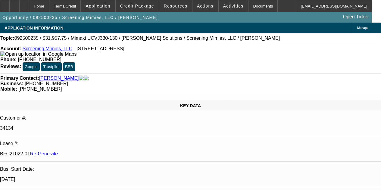 The width and height of the screenshot is (381, 190). Describe the element at coordinates (8, 59) in the screenshot. I see `strong: Phone:` at that location.